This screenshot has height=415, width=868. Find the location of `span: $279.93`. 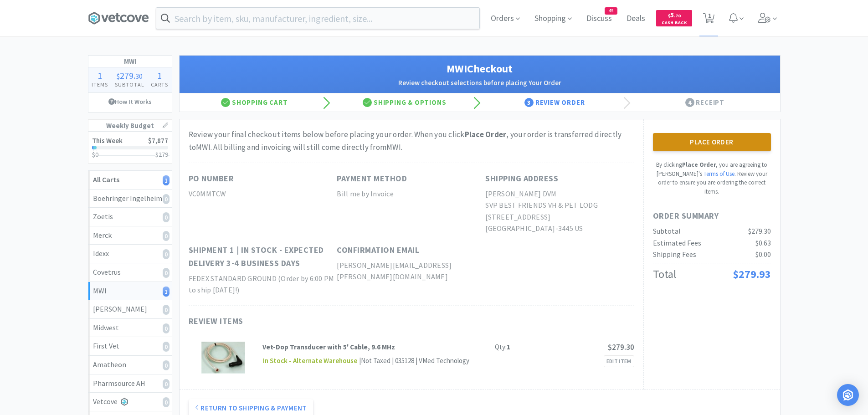

span: $279.93 is located at coordinates (752, 273).